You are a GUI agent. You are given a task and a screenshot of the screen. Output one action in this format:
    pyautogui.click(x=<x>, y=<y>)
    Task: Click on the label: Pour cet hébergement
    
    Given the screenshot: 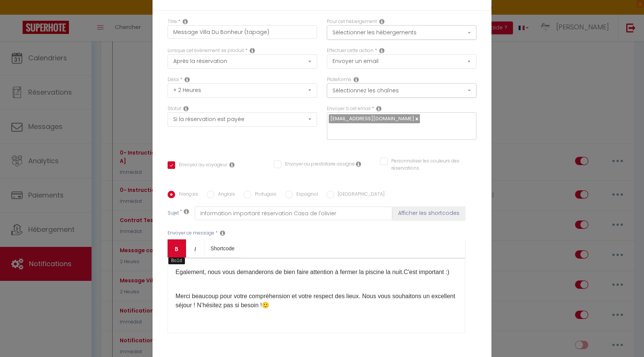 What is the action you would take?
    pyautogui.click(x=352, y=21)
    